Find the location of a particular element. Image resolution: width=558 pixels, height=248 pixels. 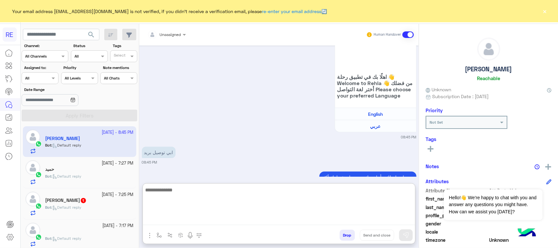

button: Apply Filters is located at coordinates (79, 115).